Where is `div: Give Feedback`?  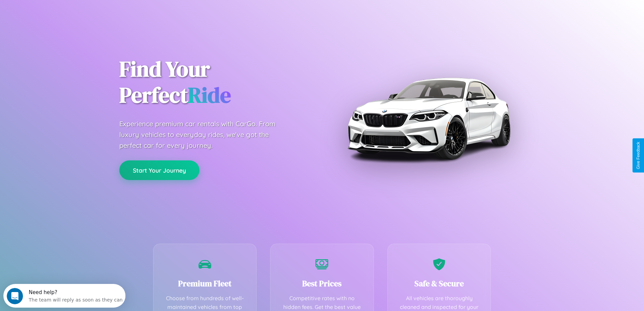 div: Give Feedback is located at coordinates (638, 155).